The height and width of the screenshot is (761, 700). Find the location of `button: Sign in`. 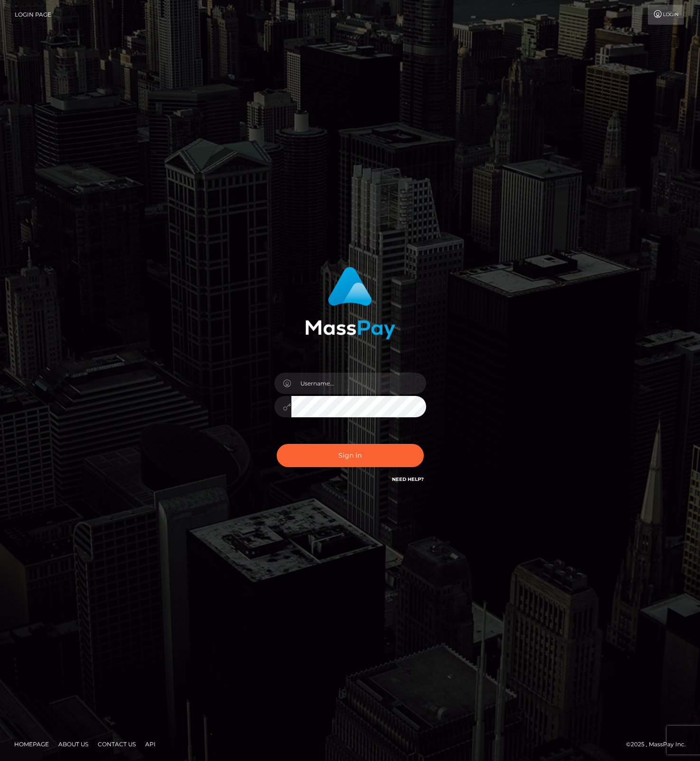

button: Sign in is located at coordinates (351, 455).